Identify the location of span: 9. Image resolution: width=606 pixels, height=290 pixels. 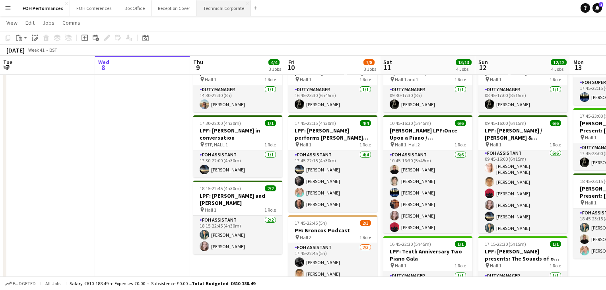
(198, 67).